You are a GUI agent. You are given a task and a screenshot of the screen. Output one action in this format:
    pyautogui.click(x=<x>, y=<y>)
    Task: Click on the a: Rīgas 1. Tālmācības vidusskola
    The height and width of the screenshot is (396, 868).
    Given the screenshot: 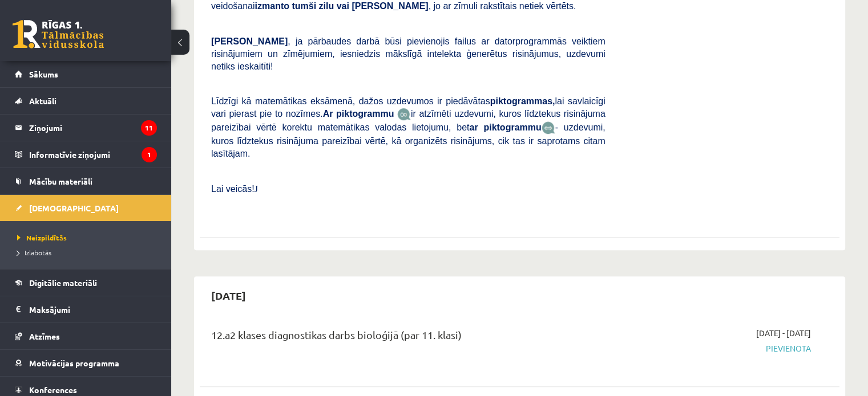 What is the action you would take?
    pyautogui.click(x=58, y=34)
    